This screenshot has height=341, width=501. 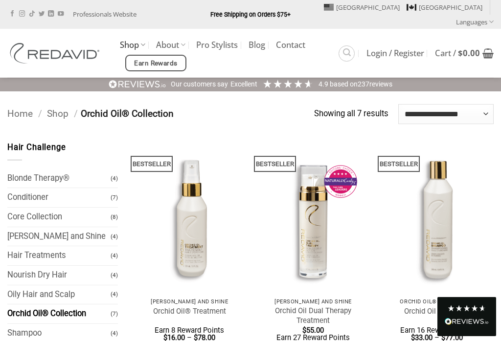 What do you see at coordinates (59, 295) in the screenshot?
I see `a: Oily Hair and Scalp` at bounding box center [59, 295].